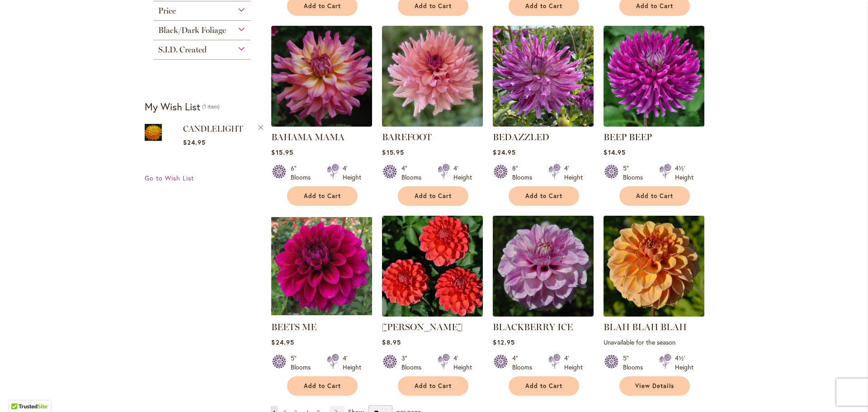 Image resolution: width=868 pixels, height=412 pixels. Describe the element at coordinates (543, 76) in the screenshot. I see `img: Bedazzled` at that location.